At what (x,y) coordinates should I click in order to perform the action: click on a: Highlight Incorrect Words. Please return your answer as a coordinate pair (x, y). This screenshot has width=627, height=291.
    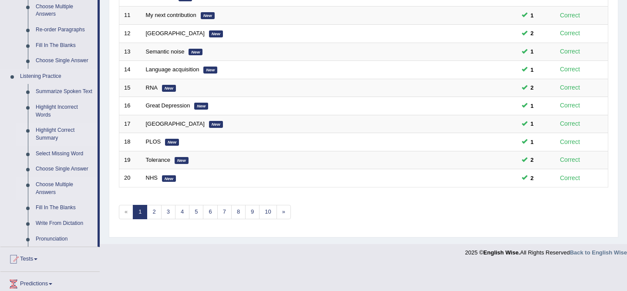
    Looking at the image, I should click on (64, 111).